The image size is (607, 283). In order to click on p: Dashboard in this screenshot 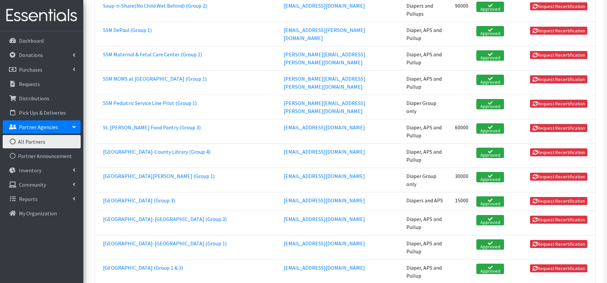, I will do `click(31, 41)`.